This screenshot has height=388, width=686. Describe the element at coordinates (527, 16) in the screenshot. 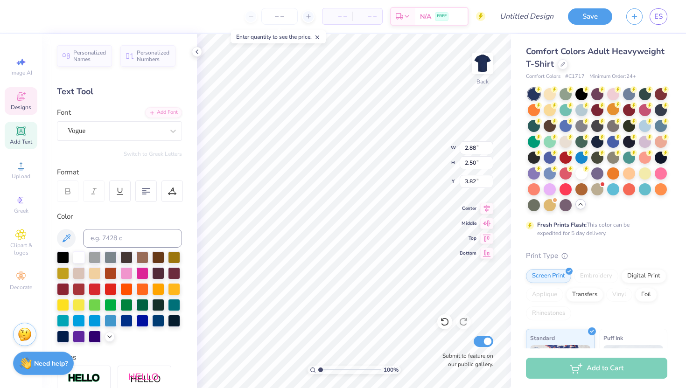

I see `input: Untitled Design` at that location.